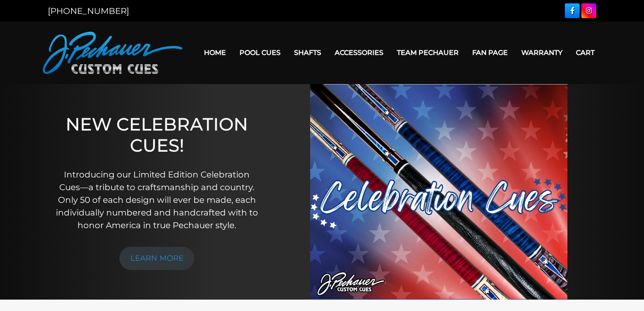 This screenshot has height=311, width=644. Describe the element at coordinates (215, 53) in the screenshot. I see `a: Home` at that location.